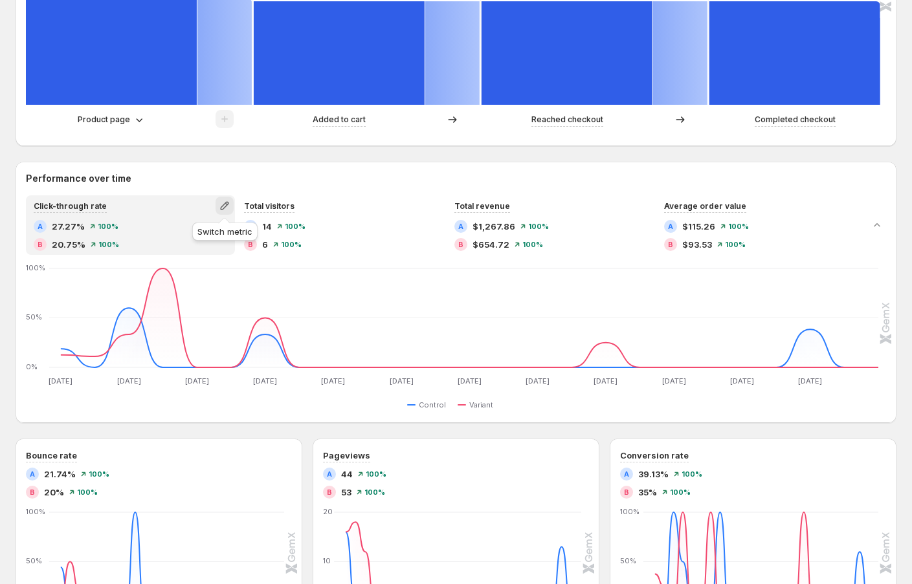 Image resolution: width=912 pixels, height=584 pixels. Describe the element at coordinates (429, 405) in the screenshot. I see `button: Control` at that location.